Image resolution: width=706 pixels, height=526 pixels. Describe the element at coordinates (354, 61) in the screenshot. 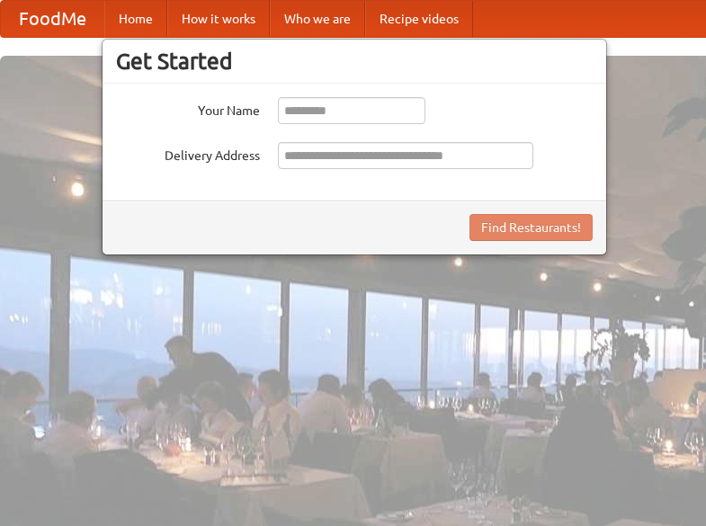

I see `h3: Get Started` at that location.